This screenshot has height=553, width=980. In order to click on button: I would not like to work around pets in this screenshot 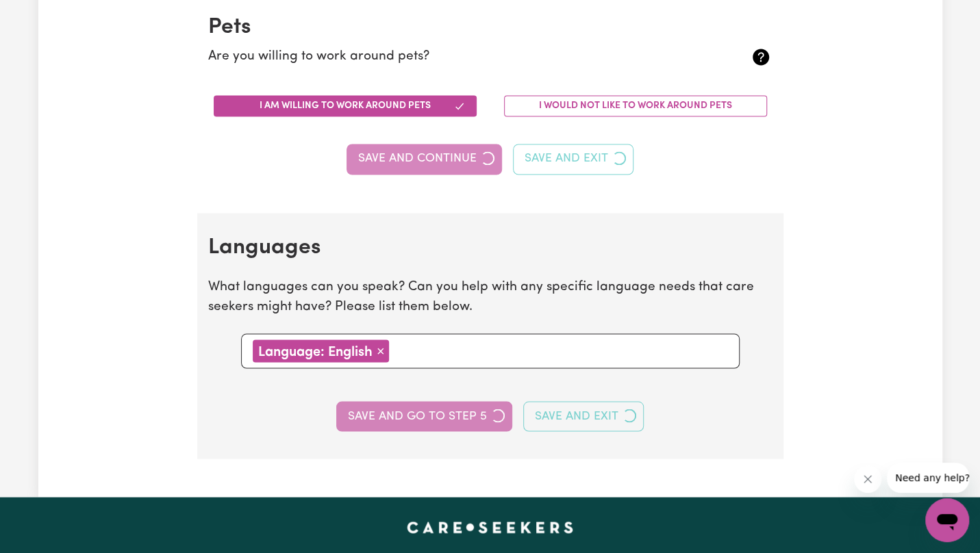, I will do `click(635, 105)`.